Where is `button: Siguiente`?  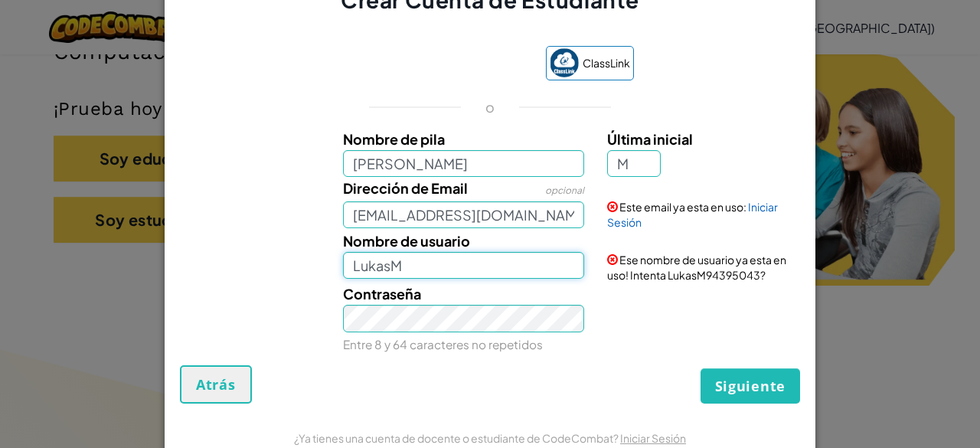
button: Siguiente is located at coordinates (750, 387).